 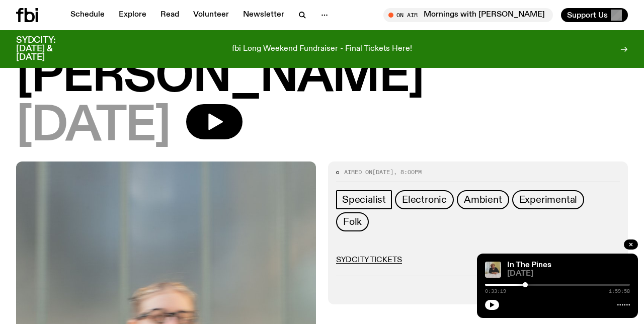 What do you see at coordinates (424, 200) in the screenshot?
I see `span: Electronic` at bounding box center [424, 200].